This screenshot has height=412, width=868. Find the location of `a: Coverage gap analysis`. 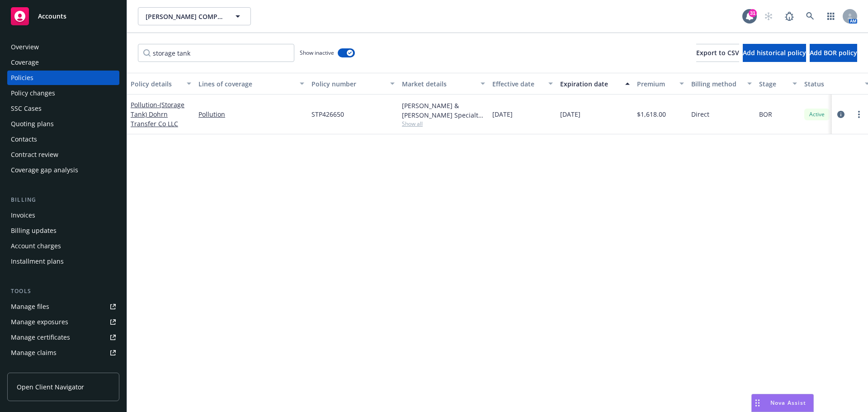

a: Coverage gap analysis is located at coordinates (63, 170).